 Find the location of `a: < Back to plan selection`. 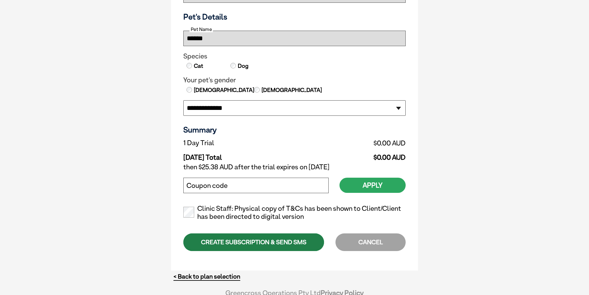

a: < Back to plan selection is located at coordinates (207, 276).